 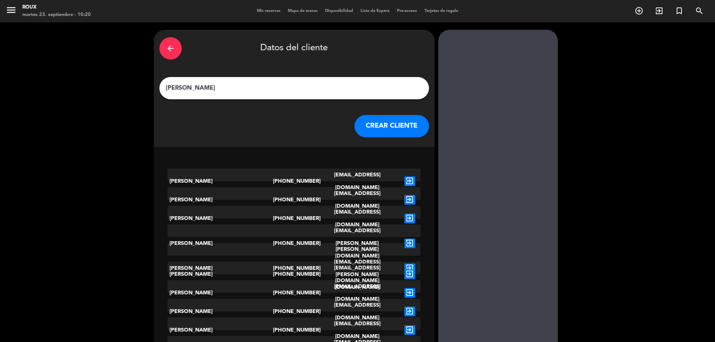 What do you see at coordinates (680, 11) in the screenshot?
I see `i: turned_in_not` at bounding box center [680, 11].